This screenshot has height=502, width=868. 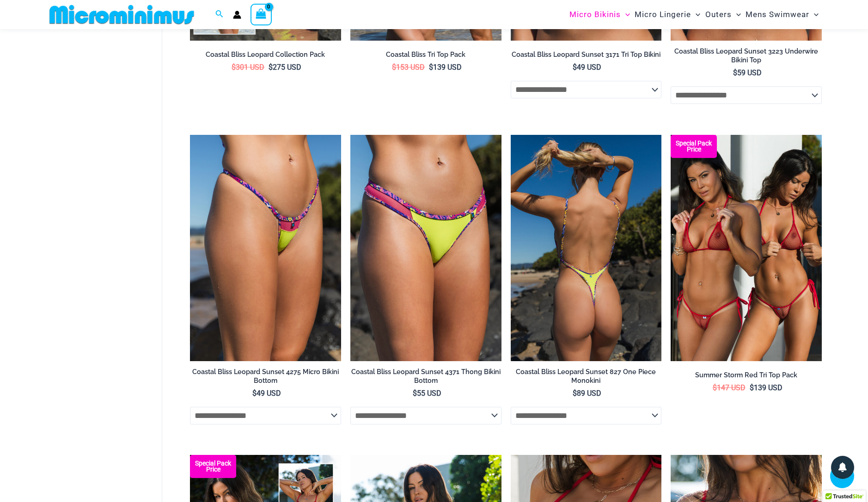 I want to click on bdi: 89 USD, so click(x=587, y=393).